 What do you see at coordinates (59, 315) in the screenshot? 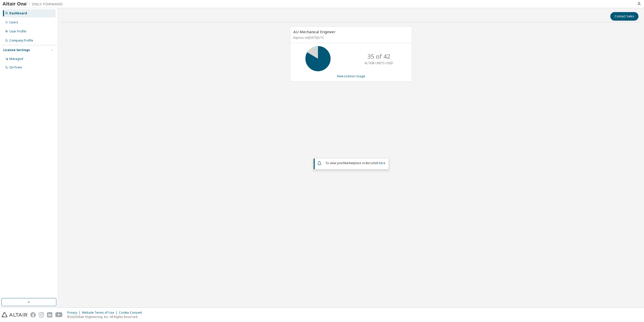
I see `img: youtube.svg` at bounding box center [59, 315].